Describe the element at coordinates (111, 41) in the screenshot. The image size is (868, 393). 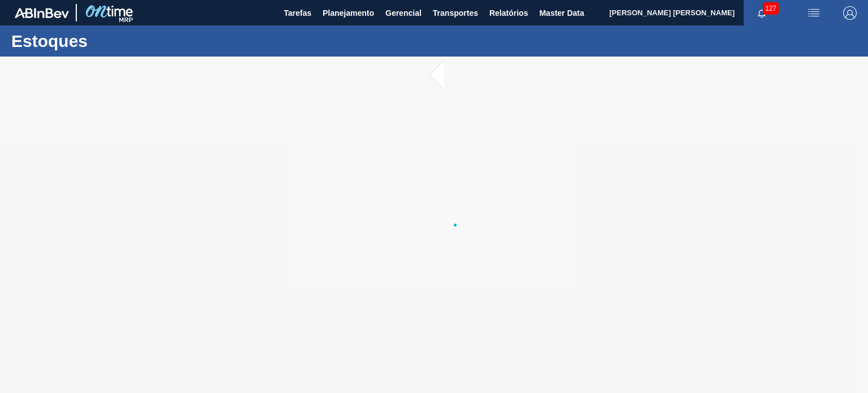
I see `h1: Estoques` at that location.